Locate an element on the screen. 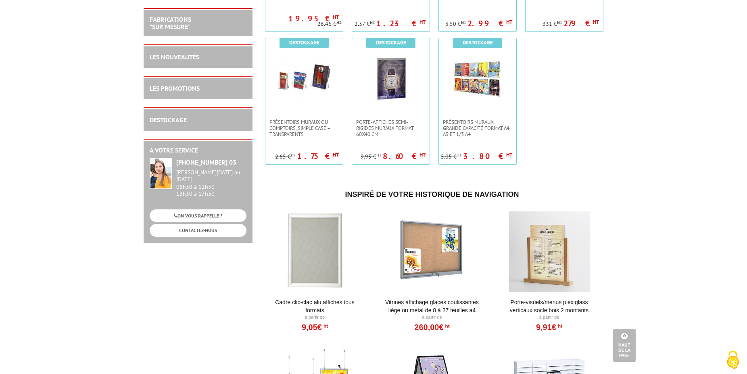 The image size is (747, 374). p: 5.05 € is located at coordinates (452, 157).